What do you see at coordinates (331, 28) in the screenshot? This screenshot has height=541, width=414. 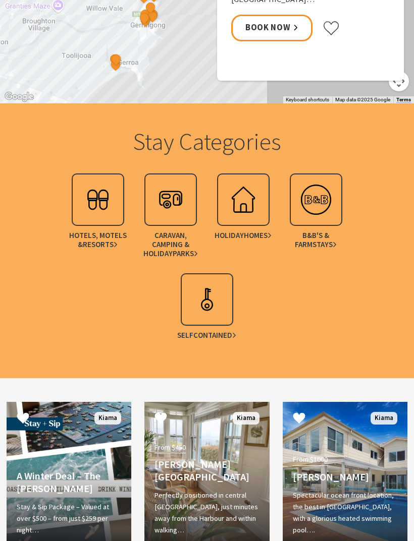 I see `button: Click to favourite Shutters by the Sea` at bounding box center [331, 28].